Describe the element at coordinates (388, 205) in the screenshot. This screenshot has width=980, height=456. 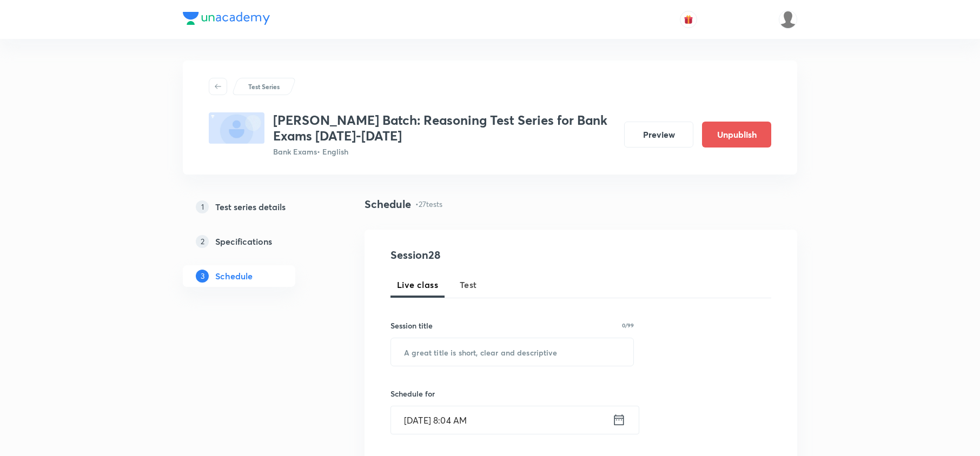
I see `h4: Schedule` at that location.